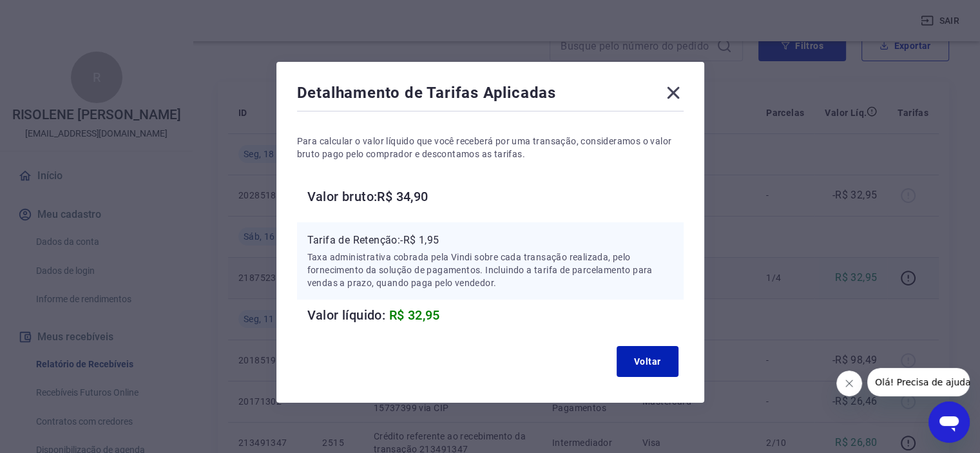 This screenshot has height=453, width=980. What do you see at coordinates (490, 240) in the screenshot?
I see `p: Tarifa de Retenção: -R$ 1,95` at bounding box center [490, 240].